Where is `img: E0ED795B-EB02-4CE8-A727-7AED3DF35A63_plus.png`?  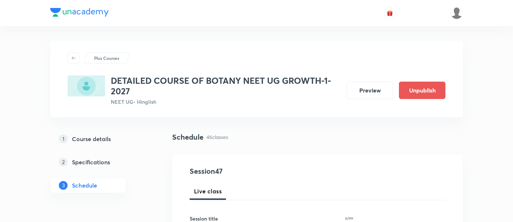 img: E0ED795B-EB02-4CE8-A727-7AED3DF35A63_plus.png is located at coordinates (86, 86).